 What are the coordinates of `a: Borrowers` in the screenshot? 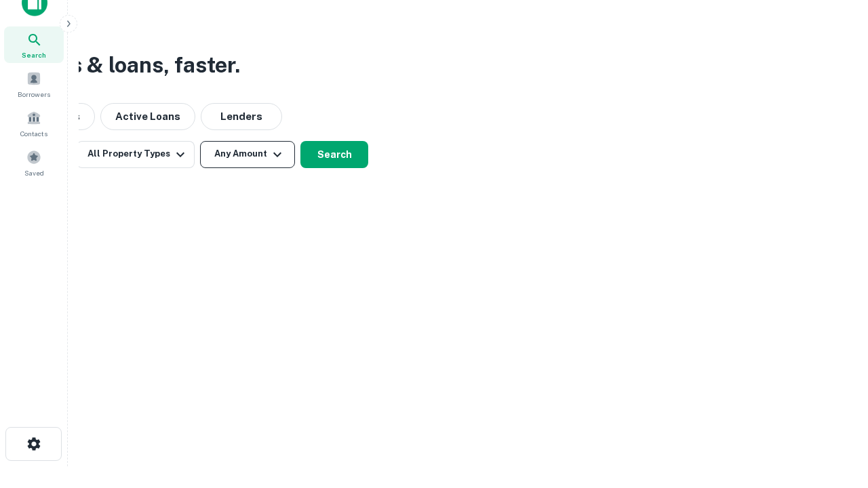 It's located at (34, 84).